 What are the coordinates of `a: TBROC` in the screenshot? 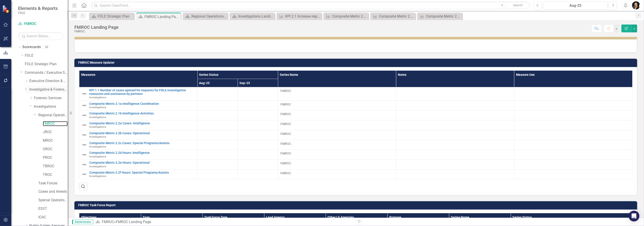 It's located at (55, 166).